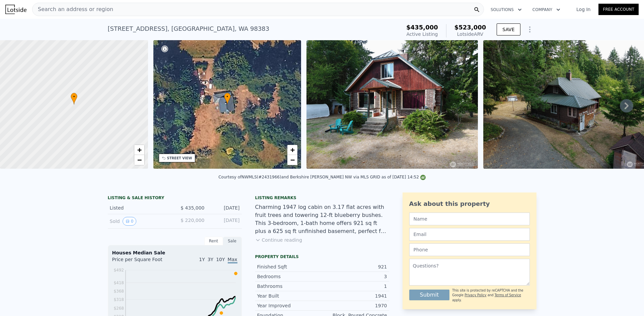 The image size is (644, 316). What do you see at coordinates (470, 219) in the screenshot?
I see `input: Name` at bounding box center [470, 219].